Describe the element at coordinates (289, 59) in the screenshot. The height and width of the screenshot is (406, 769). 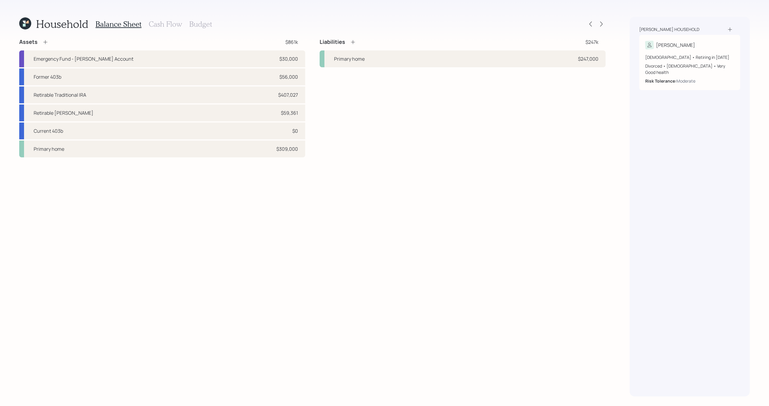
I see `div: $30,000` at that location.